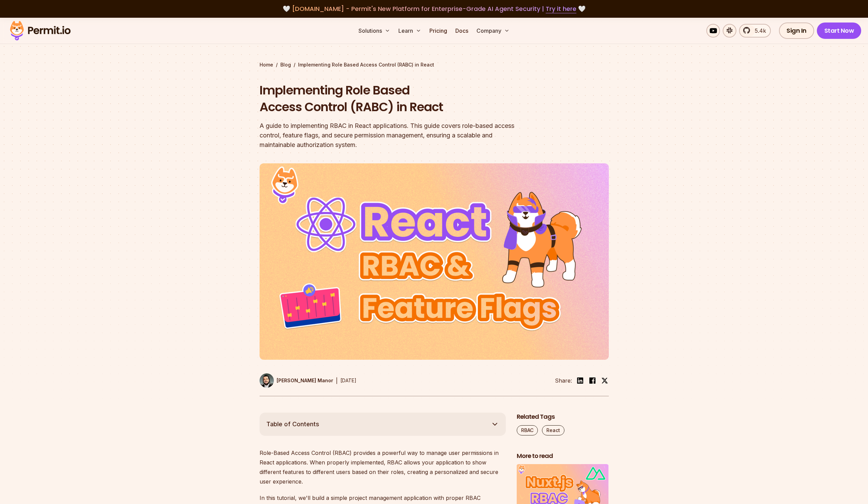 The height and width of the screenshot is (504, 868). I want to click on span: 5.4k, so click(758, 30).